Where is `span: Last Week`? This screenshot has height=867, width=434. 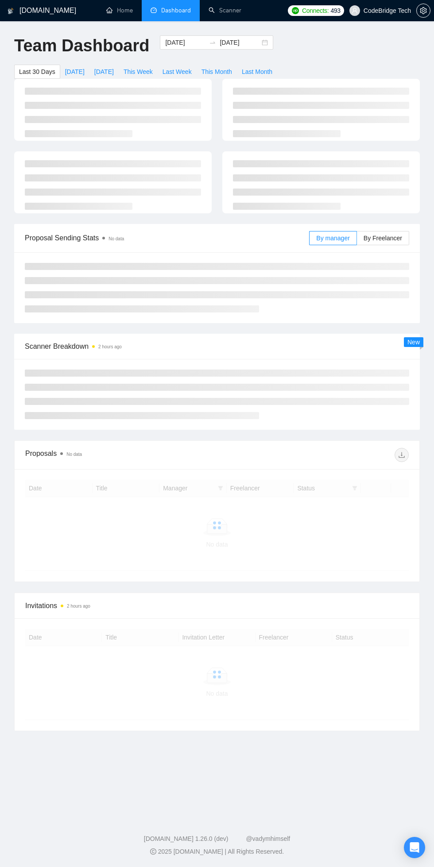 span: Last Week is located at coordinates (177, 72).